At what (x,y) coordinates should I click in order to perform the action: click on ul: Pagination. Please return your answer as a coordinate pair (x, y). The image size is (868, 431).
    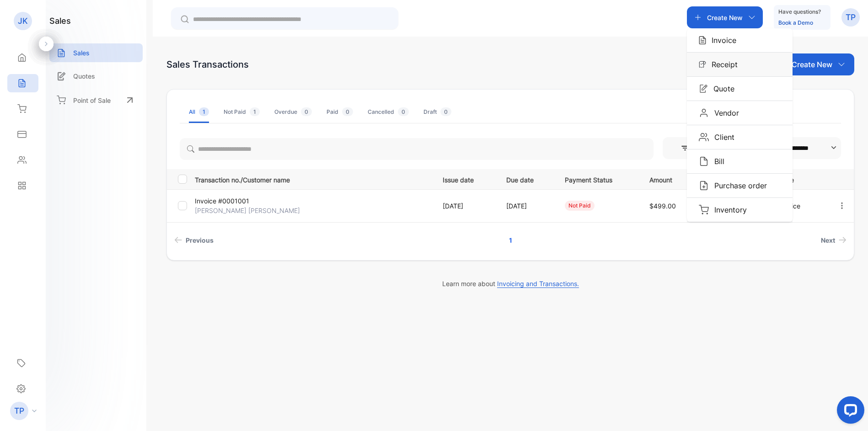
    Looking at the image, I should click on (510, 240).